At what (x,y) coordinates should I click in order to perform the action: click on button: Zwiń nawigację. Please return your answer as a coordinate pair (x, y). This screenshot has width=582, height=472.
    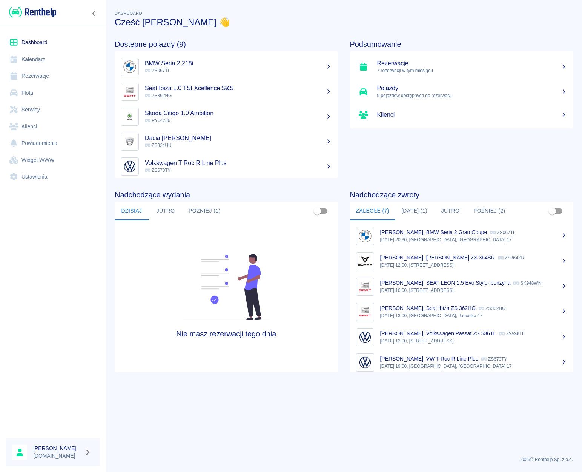
    Looking at the image, I should click on (94, 14).